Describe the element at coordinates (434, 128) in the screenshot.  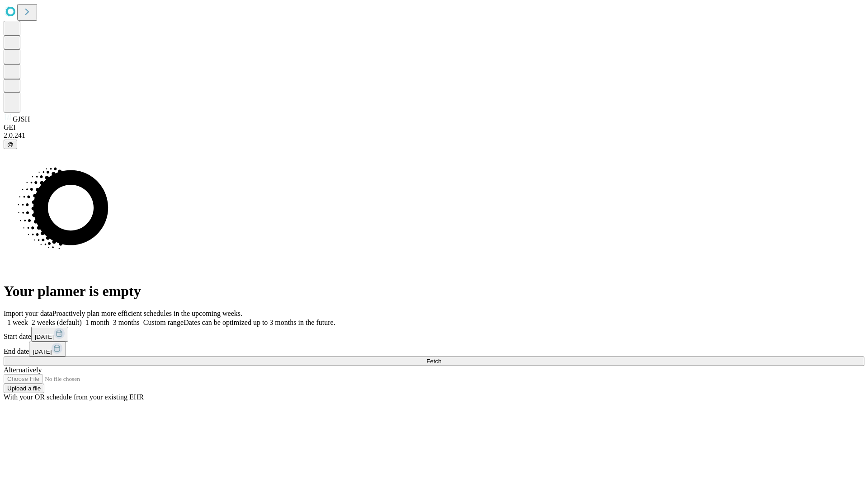
I see `div: GEI` at that location.